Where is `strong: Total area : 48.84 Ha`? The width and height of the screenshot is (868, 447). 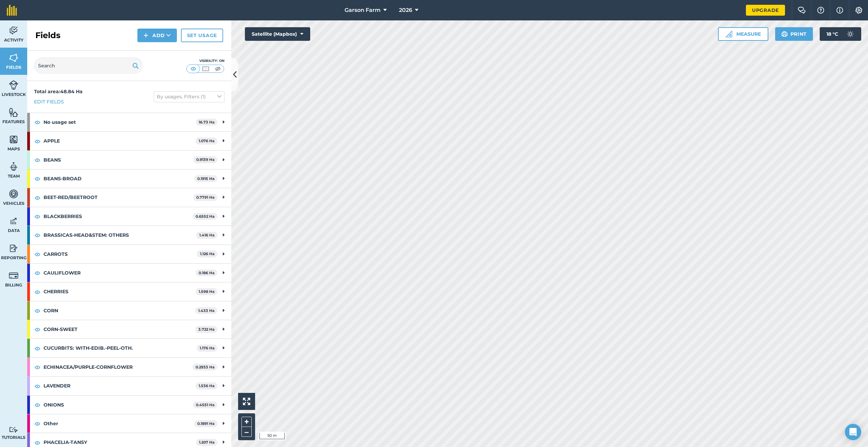 strong: Total area : 48.84 Ha is located at coordinates (58, 91).